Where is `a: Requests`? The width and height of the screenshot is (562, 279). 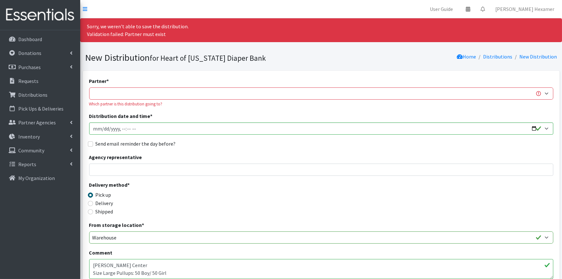
a: Requests is located at coordinates (40, 81).